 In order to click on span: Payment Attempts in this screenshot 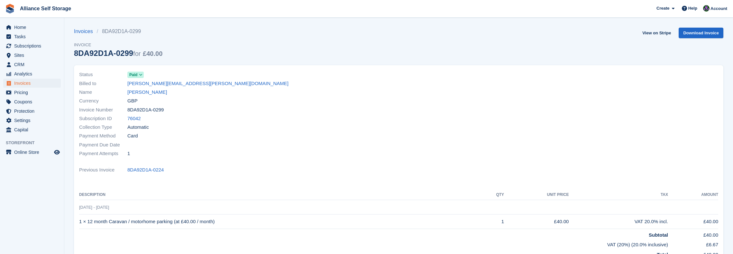, I will do `click(103, 154)`.